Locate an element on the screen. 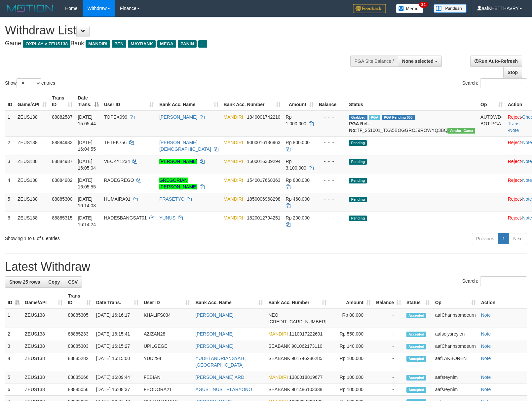 The height and width of the screenshot is (401, 532). span: Grabbed is located at coordinates (358, 117).